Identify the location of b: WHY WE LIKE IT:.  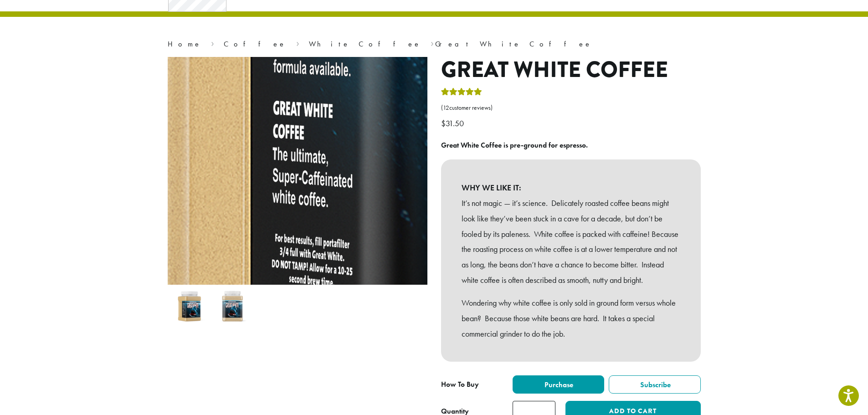
(571, 188).